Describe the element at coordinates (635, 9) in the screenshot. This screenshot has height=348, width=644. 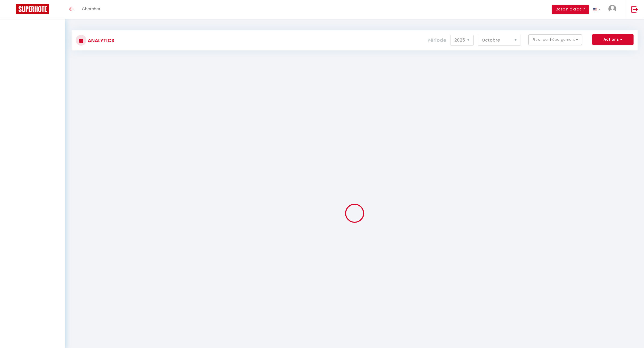
I see `img: logout` at that location.